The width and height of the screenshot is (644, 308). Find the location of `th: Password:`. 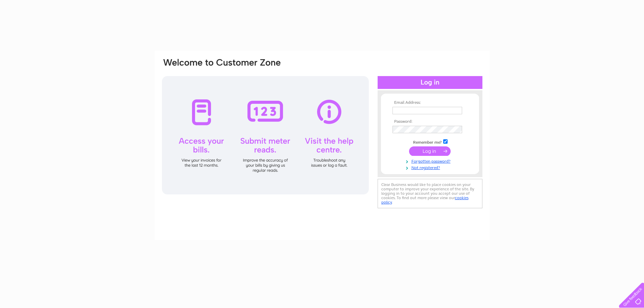

th: Password: is located at coordinates (430, 122).